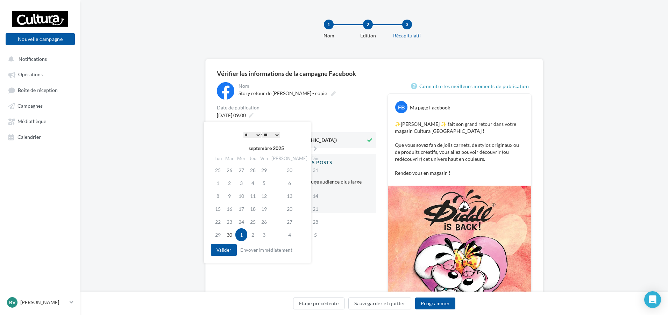 Image resolution: width=668 pixels, height=315 pixels. Describe the element at coordinates (380, 304) in the screenshot. I see `button: Sauvegarder et quitter` at that location.